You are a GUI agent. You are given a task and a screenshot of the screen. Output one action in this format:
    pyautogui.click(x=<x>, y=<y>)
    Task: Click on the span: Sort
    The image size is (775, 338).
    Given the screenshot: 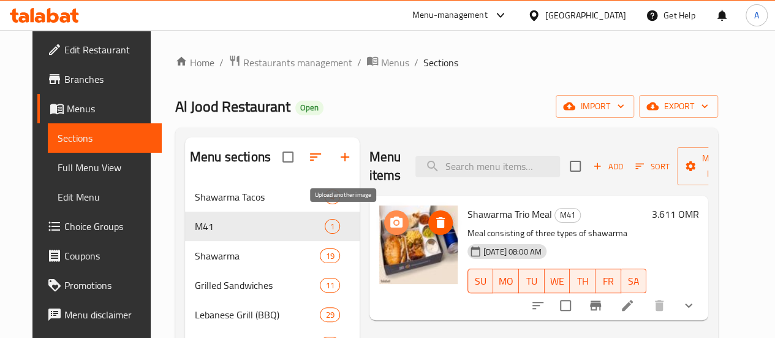 What is the action you would take?
    pyautogui.click(x=652, y=166)
    